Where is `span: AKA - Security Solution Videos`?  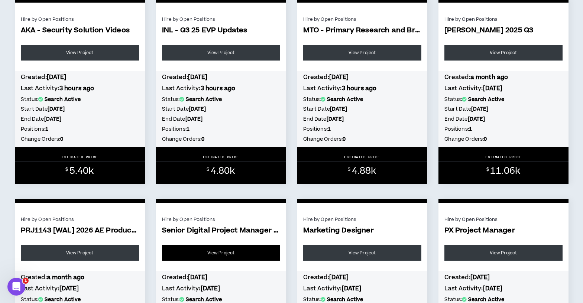
span: AKA - Security Solution Videos is located at coordinates (80, 30).